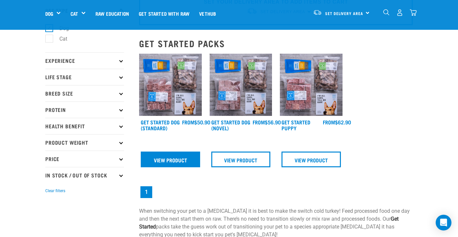  I want to click on p: Experience, so click(85, 61).